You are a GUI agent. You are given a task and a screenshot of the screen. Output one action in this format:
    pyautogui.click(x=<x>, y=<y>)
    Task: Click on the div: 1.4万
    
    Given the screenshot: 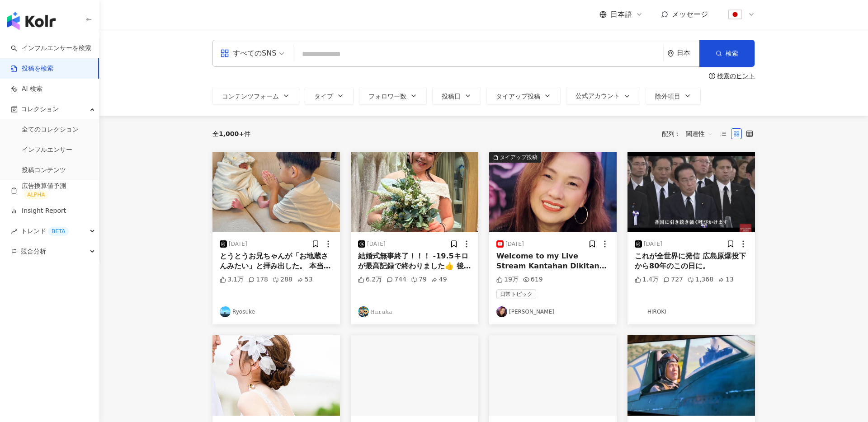 What is the action you would take?
    pyautogui.click(x=646, y=279)
    